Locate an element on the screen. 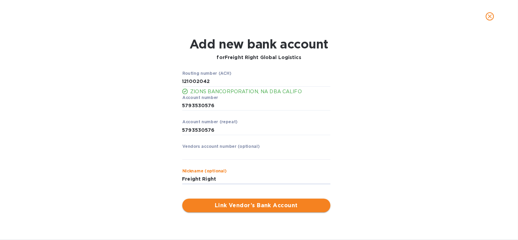 The height and width of the screenshot is (240, 518). h1: Add new bank account is located at coordinates (259, 44).